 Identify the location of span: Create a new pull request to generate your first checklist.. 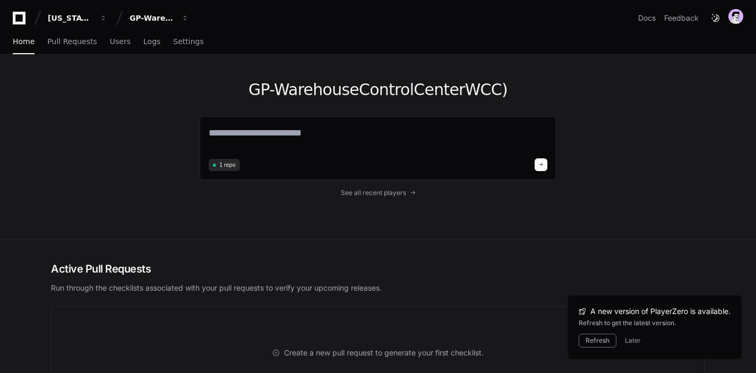
(384, 352).